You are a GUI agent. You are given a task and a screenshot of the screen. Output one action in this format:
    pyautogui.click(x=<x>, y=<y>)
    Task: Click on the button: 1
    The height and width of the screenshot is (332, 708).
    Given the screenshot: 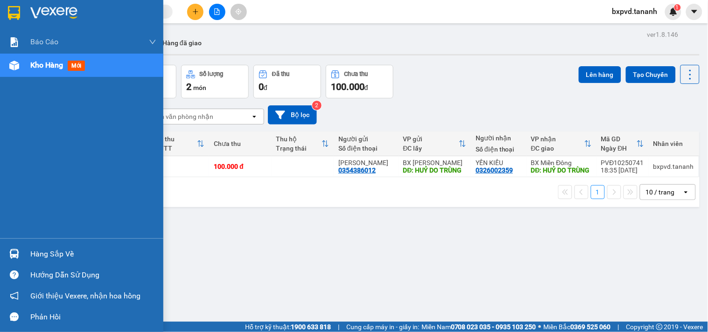 What is the action you would take?
    pyautogui.click(x=598, y=192)
    